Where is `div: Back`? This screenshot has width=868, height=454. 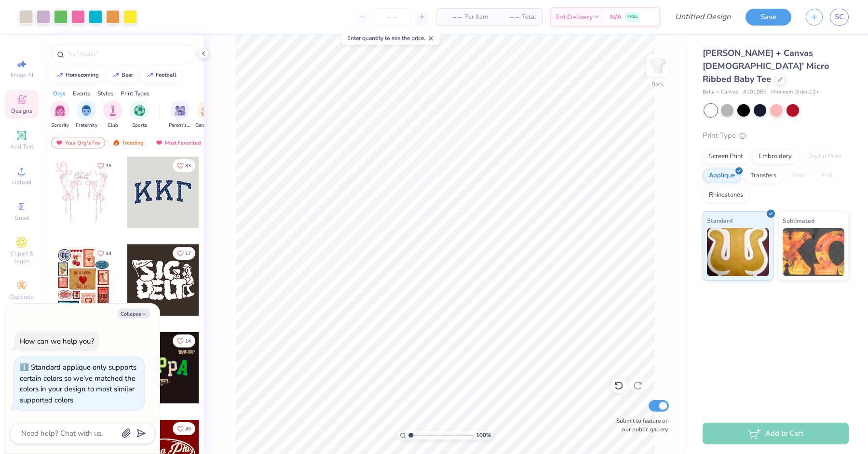
div: Back is located at coordinates (658, 84).